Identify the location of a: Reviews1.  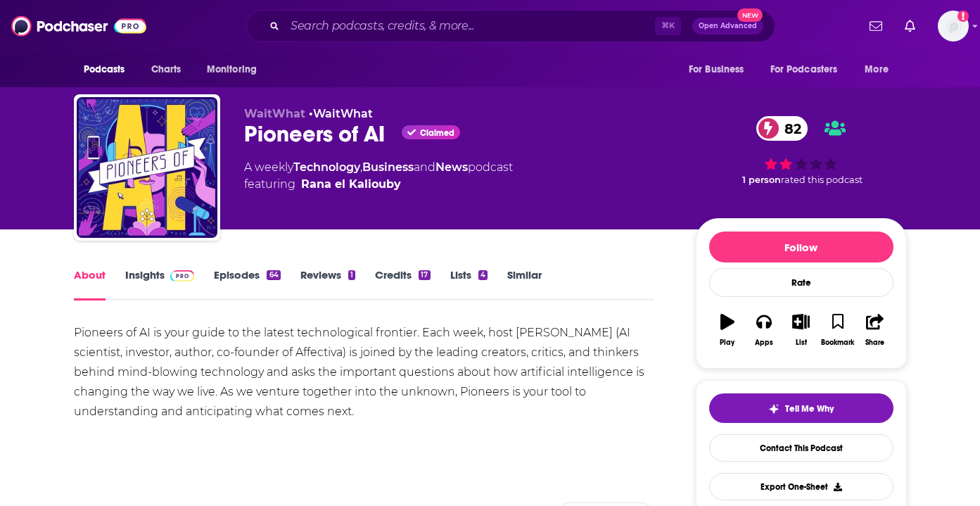
(328, 285).